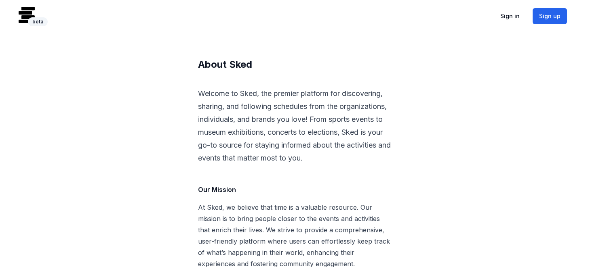 Image resolution: width=590 pixels, height=267 pixels. I want to click on h2: About Sked, so click(295, 65).